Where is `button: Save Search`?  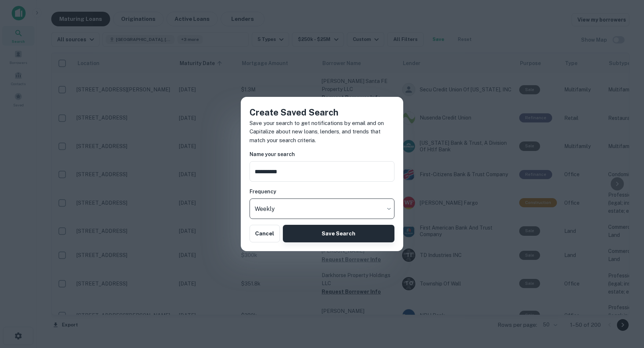
button: Save Search is located at coordinates (338, 233).